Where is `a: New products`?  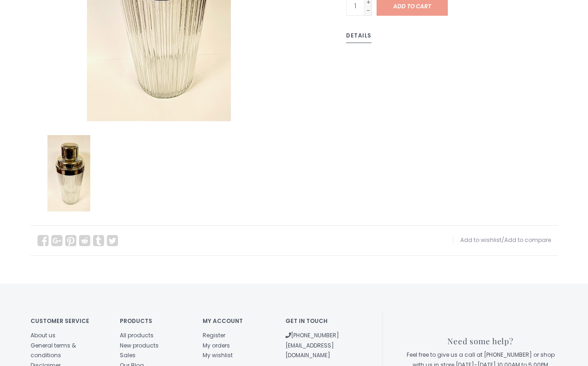
a: New products is located at coordinates (139, 345).